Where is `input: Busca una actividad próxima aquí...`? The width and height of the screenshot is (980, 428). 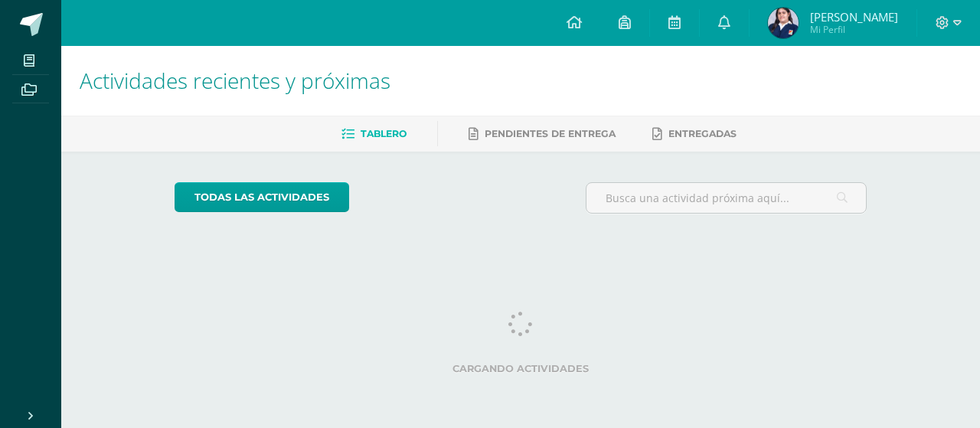 input: Busca una actividad próxima aquí... is located at coordinates (727, 198).